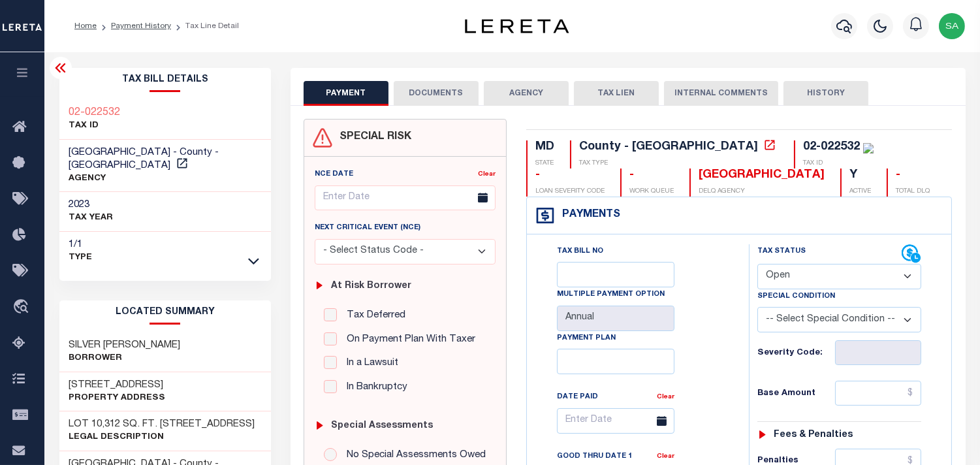  Describe the element at coordinates (369, 363) in the screenshot. I see `label: In a Lawsuit` at that location.